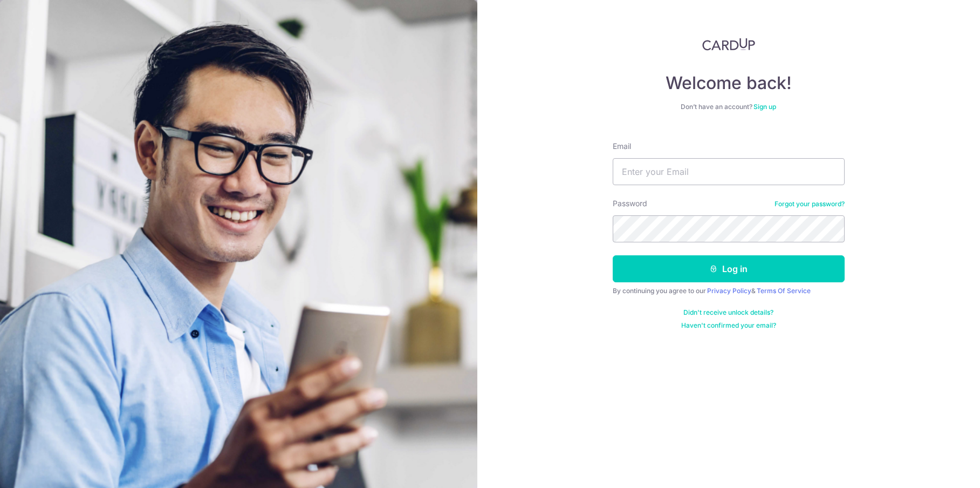 This screenshot has height=488, width=980. What do you see at coordinates (729, 44) in the screenshot?
I see `img: CardUp Logo` at bounding box center [729, 44].